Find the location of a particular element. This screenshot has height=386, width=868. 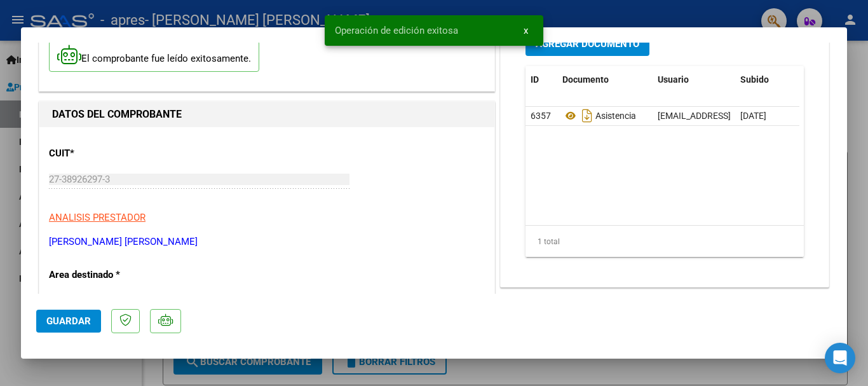

span: Documento is located at coordinates (585, 79).